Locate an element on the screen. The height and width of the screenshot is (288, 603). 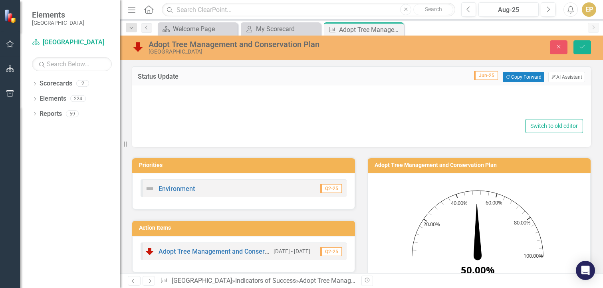
button: Copy Forward is located at coordinates (523, 77).